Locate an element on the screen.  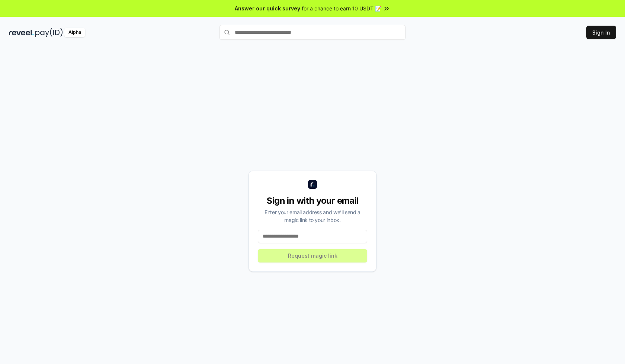
span: Answer our quick survey is located at coordinates (267, 8).